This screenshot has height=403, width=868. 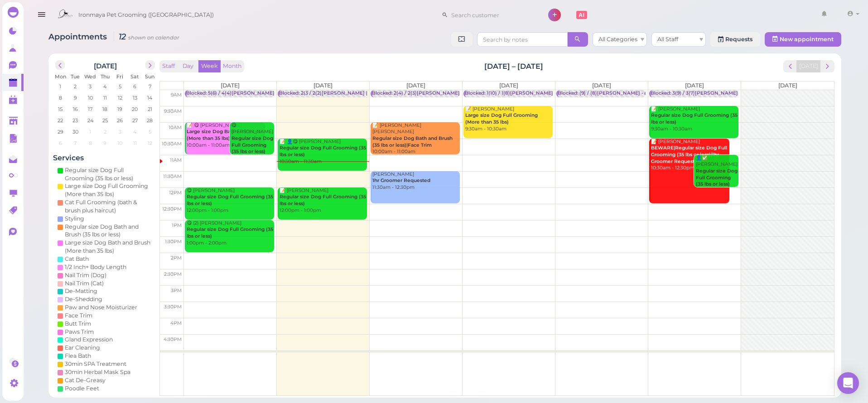 What do you see at coordinates (413, 142) in the screenshot?
I see `b: Regular size Dog Bath and Brush (35 lbs or less)|Face Trim` at bounding box center [413, 142].